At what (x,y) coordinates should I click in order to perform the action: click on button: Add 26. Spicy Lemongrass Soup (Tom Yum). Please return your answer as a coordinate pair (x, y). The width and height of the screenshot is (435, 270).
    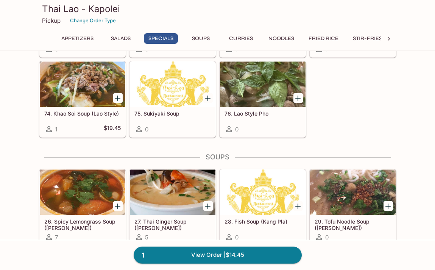
    Looking at the image, I should click on (118, 206).